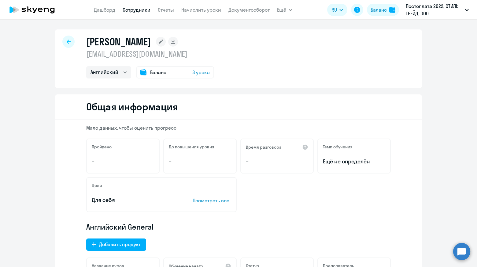 The width and height of the screenshot is (477, 267). What do you see at coordinates (239, 128) in the screenshot?
I see `p: Мало данных, чтобы оценить прогресс` at bounding box center [239, 128].